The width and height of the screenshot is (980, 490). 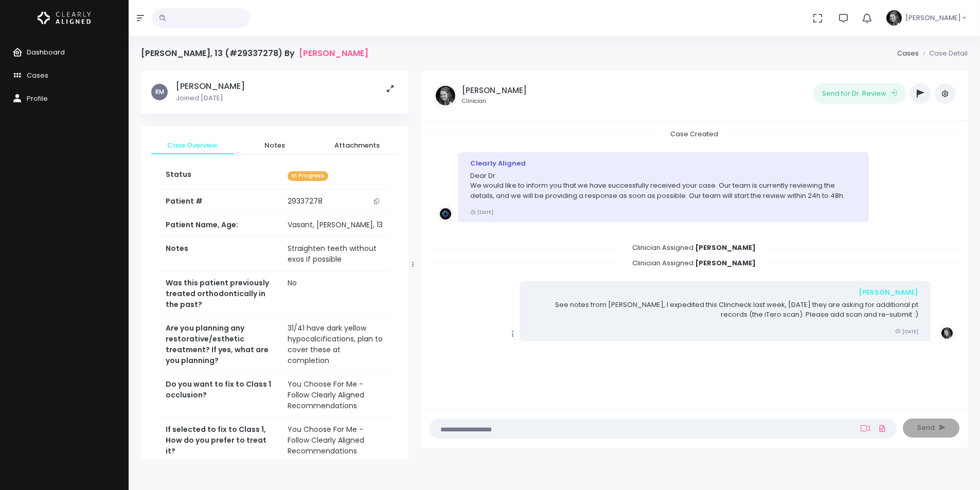 I want to click on p: Dear Dr. We would like to inform you that we have successfully received your case. Our team is cu..., so click(x=663, y=186).